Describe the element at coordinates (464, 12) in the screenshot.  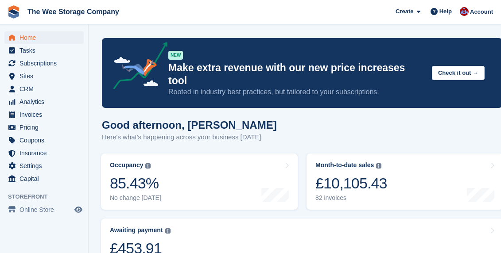
I see `img: Scott Ritchie` at that location.